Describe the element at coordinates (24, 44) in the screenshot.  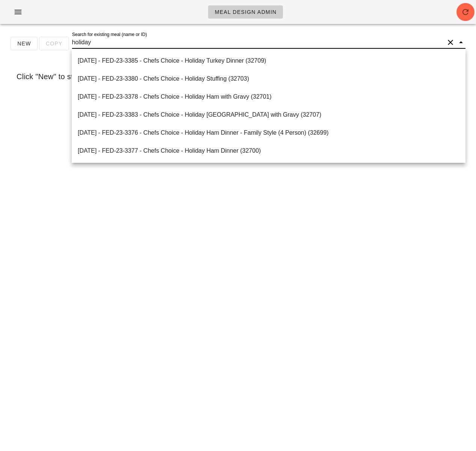
I see `button: New` at that location.